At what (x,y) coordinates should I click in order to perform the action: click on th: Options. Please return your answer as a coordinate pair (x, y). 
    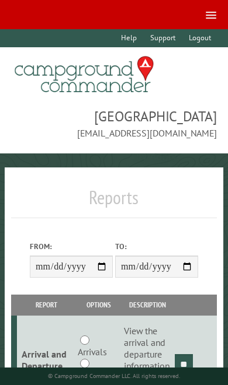
    Looking at the image, I should click on (98, 305).